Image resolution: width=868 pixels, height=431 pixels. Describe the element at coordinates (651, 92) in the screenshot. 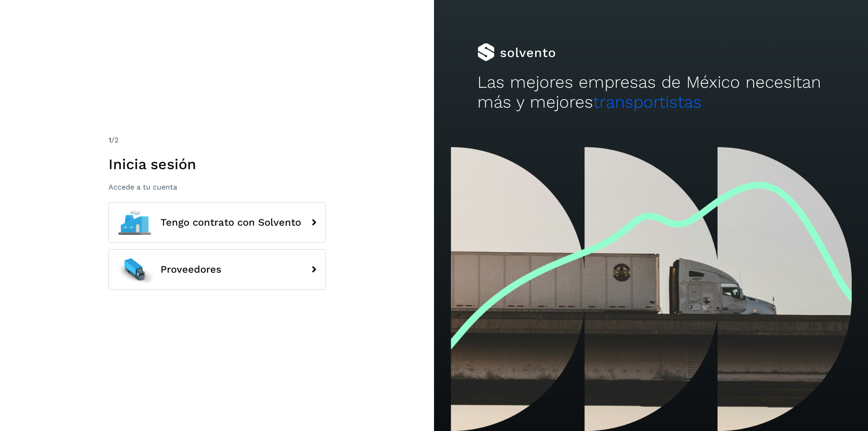

I see `h2: Las mejores empresas de México necesitan más y mejores` at that location.